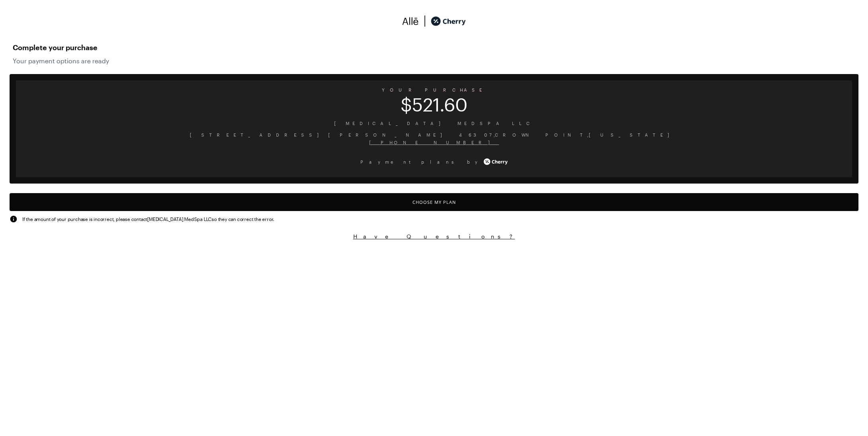 This screenshot has height=436, width=868. Describe the element at coordinates (422, 162) in the screenshot. I see `span: Payment plans by` at that location.